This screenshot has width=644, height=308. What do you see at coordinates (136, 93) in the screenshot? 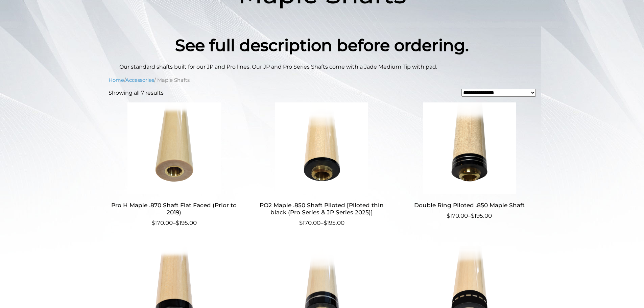
I see `p: Showing all 7 results` at bounding box center [136, 93].